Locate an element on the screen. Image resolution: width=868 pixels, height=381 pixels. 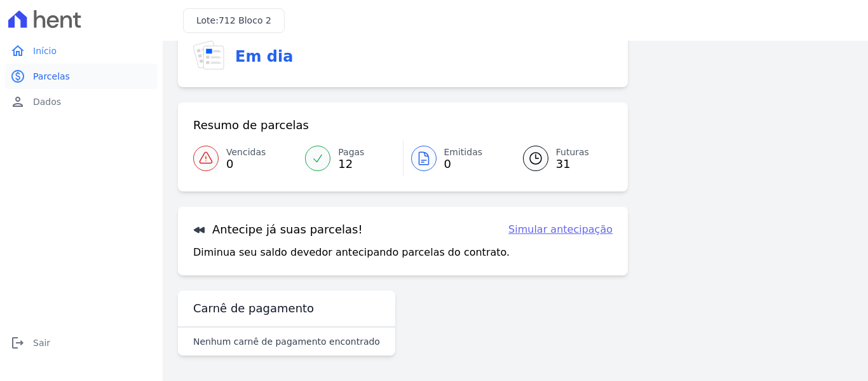
span: Emitidas is located at coordinates (464, 152).